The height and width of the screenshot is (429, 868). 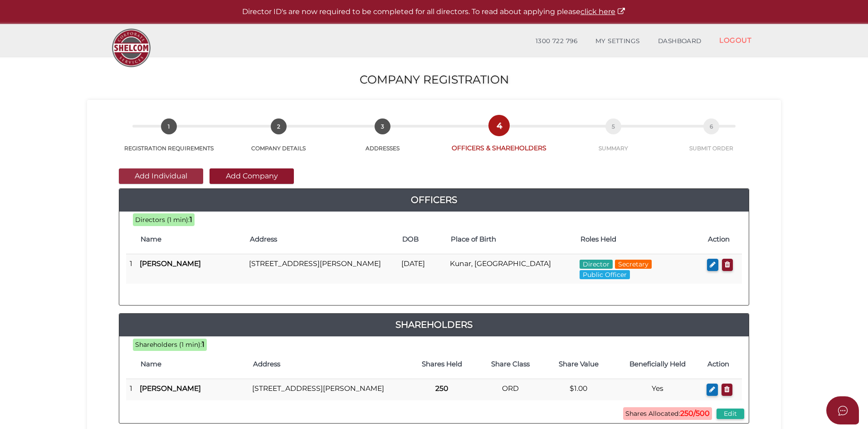 What do you see at coordinates (252, 176) in the screenshot?
I see `button: Add Company` at bounding box center [252, 176].